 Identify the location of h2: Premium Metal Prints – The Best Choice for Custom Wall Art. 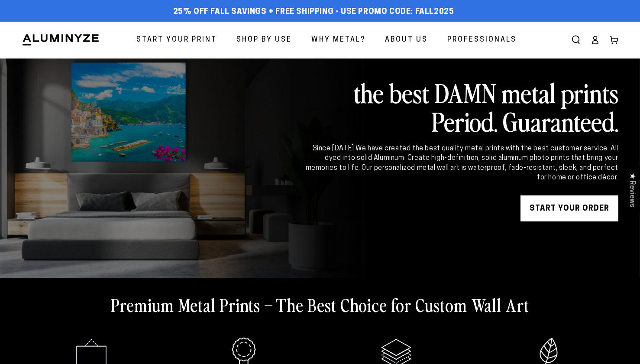
(320, 304).